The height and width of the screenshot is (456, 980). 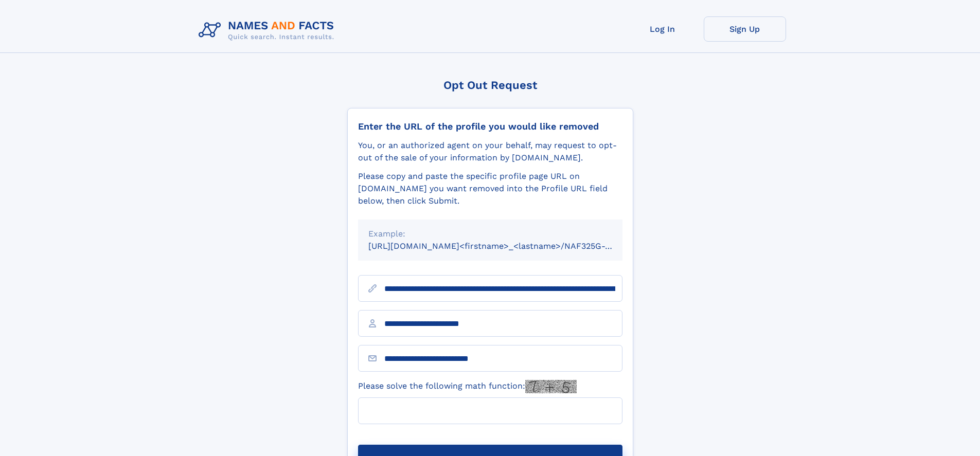 I want to click on label: Please solve the following math function:, so click(x=467, y=387).